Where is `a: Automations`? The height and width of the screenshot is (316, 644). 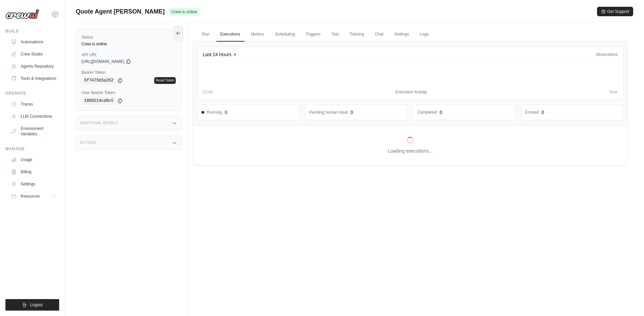
a: Automations is located at coordinates (34, 42).